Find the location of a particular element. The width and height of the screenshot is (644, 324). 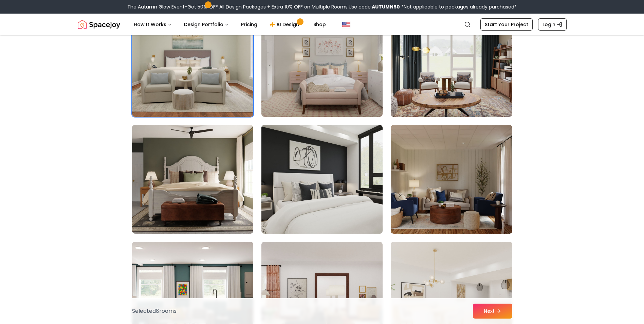

p: Selected 8 room s is located at coordinates (154, 311).